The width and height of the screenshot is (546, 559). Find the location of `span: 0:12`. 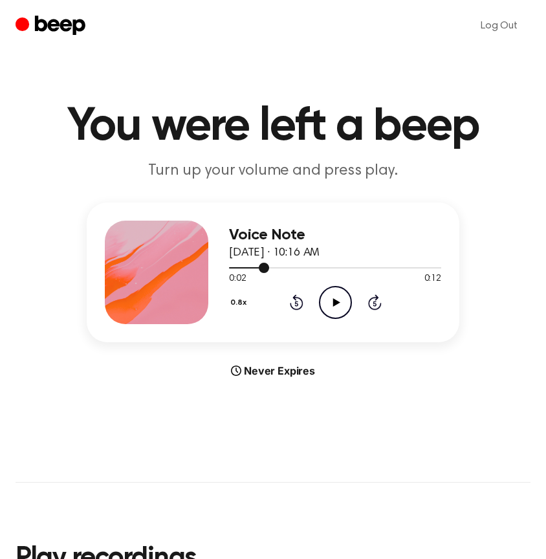

span: 0:12 is located at coordinates (432, 279).